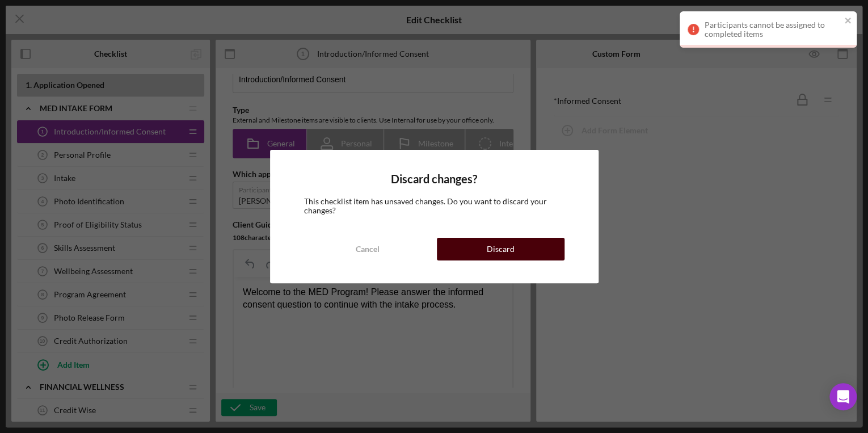  What do you see at coordinates (501, 249) in the screenshot?
I see `div: Discard` at bounding box center [501, 249].